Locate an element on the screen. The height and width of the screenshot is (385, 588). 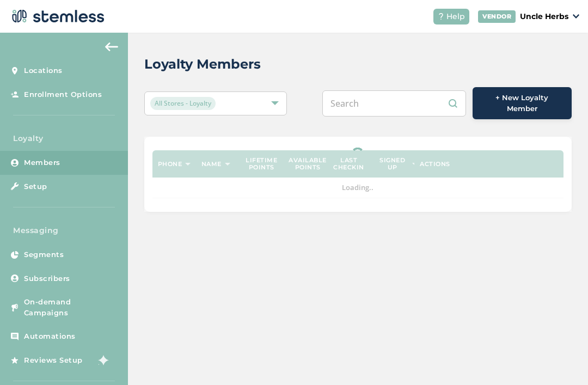
span: Members is located at coordinates (42, 163).